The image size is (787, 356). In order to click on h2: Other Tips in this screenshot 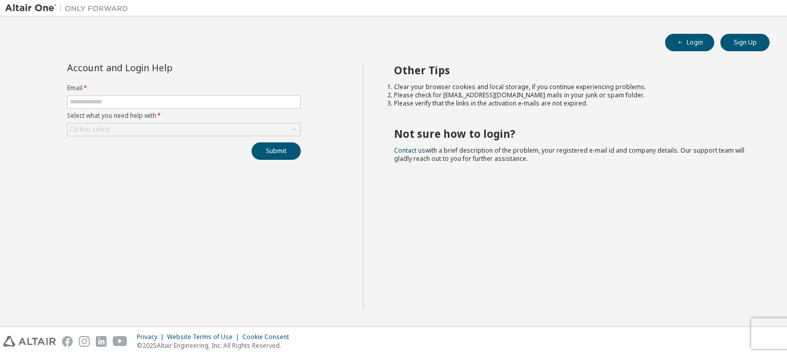, I will do `click(573, 70)`.